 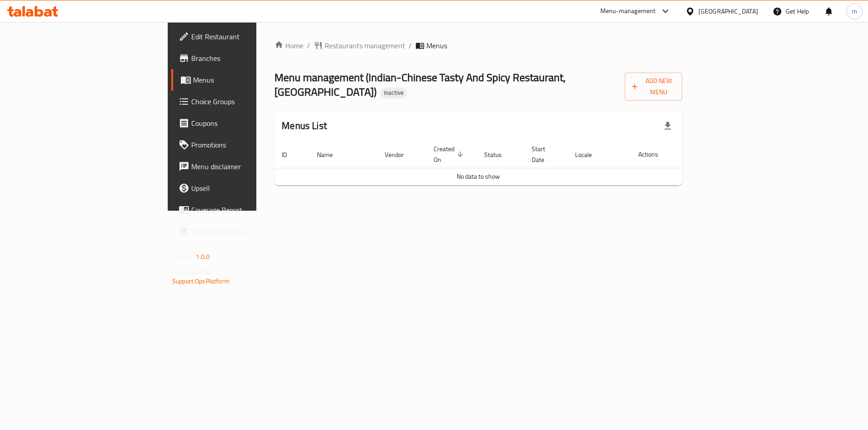 What do you see at coordinates (290, 155) in the screenshot?
I see `span: ID` at bounding box center [290, 155].